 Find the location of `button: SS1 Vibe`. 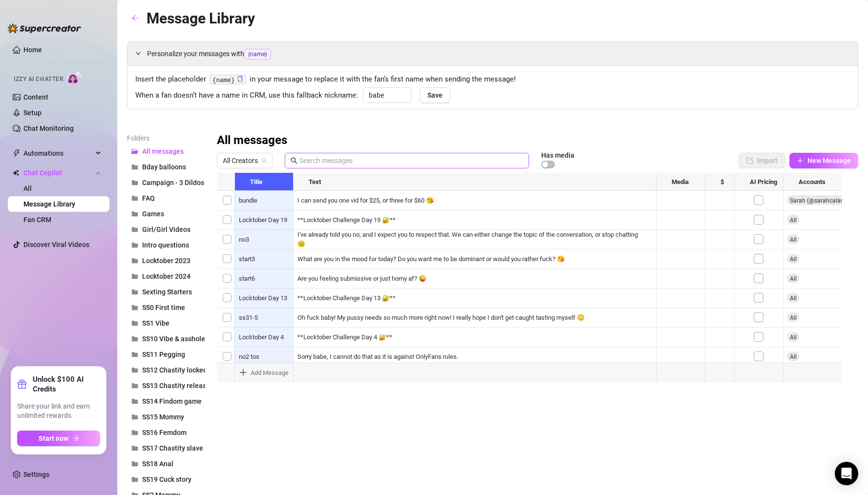

button: SS1 Vibe is located at coordinates (166, 323).